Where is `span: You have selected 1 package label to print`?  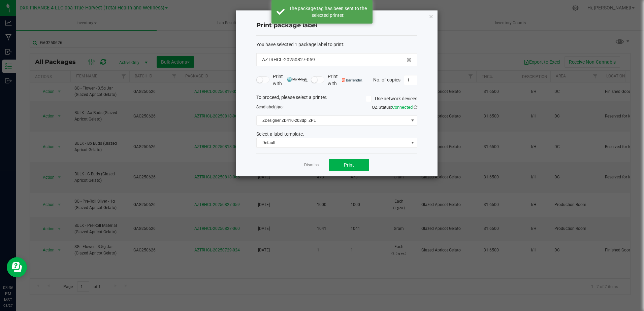 span: You have selected 1 package label to print is located at coordinates (300, 45).